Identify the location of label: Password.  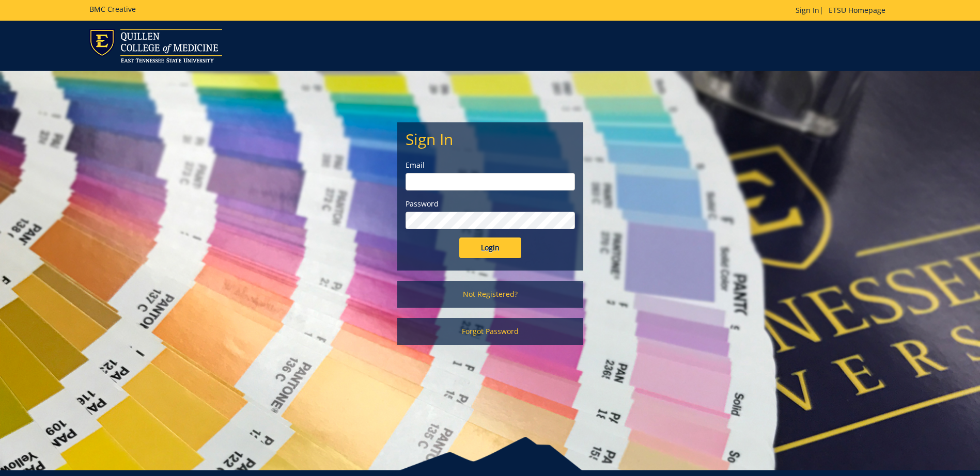
(490, 204).